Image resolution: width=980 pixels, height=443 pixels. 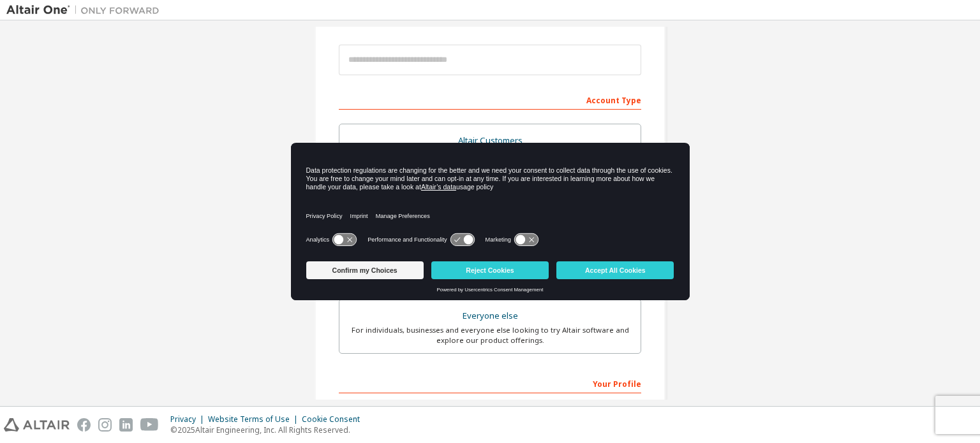 What do you see at coordinates (490, 384) in the screenshot?
I see `div: Your Profile` at bounding box center [490, 384].